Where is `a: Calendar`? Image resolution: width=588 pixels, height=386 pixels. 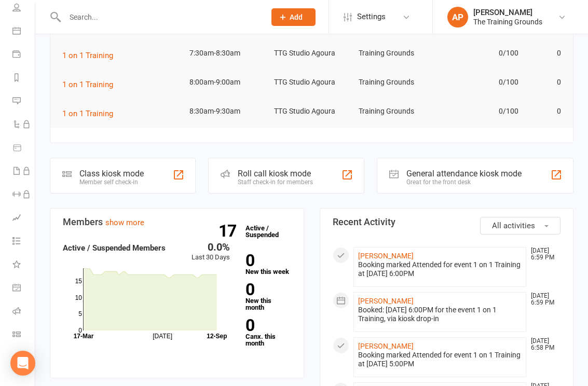
a: Calendar is located at coordinates (24, 31).